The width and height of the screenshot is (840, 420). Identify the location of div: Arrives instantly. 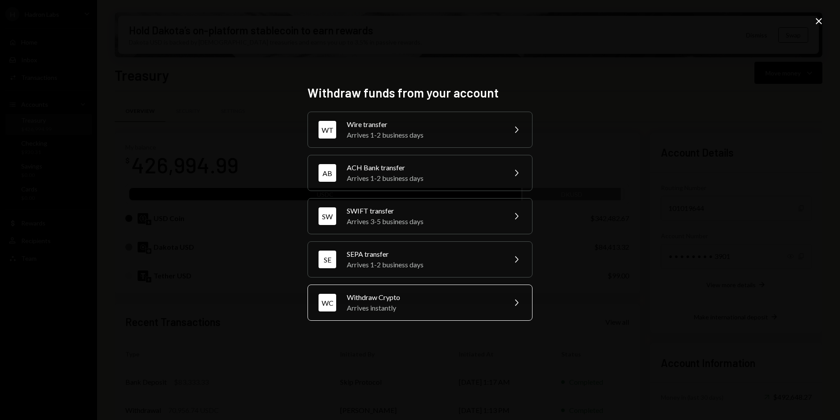
(424, 308).